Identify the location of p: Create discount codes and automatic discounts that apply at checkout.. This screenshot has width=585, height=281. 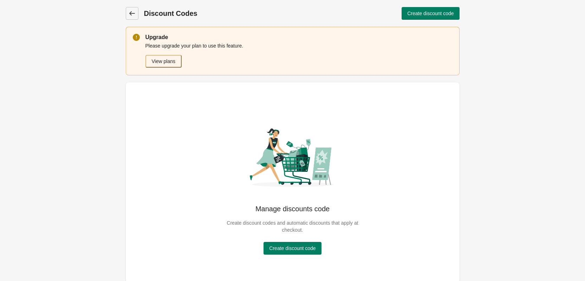
(293, 226).